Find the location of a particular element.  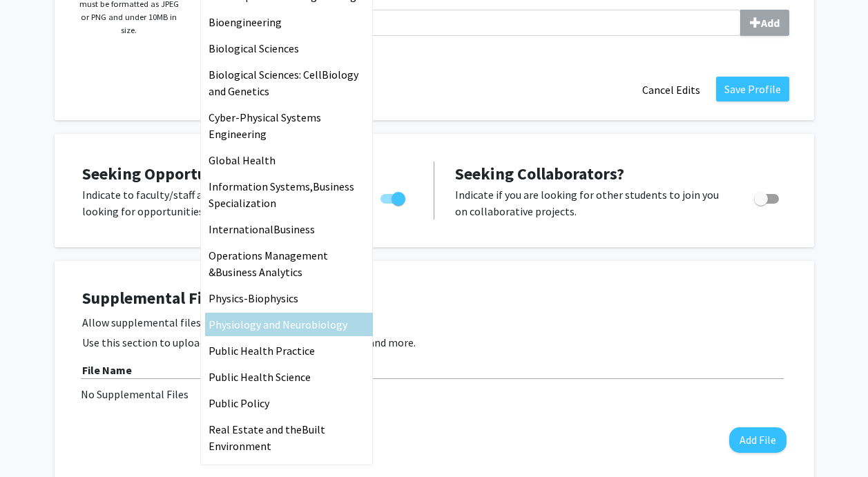

span: Cy is located at coordinates (214, 118).